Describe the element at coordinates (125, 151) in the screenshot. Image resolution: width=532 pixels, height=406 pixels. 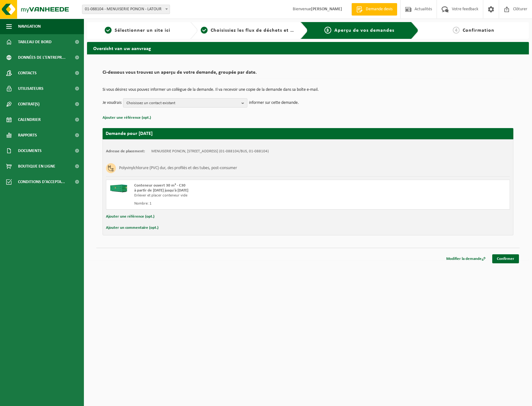
I see `strong: Adresse de placement:` at that location.